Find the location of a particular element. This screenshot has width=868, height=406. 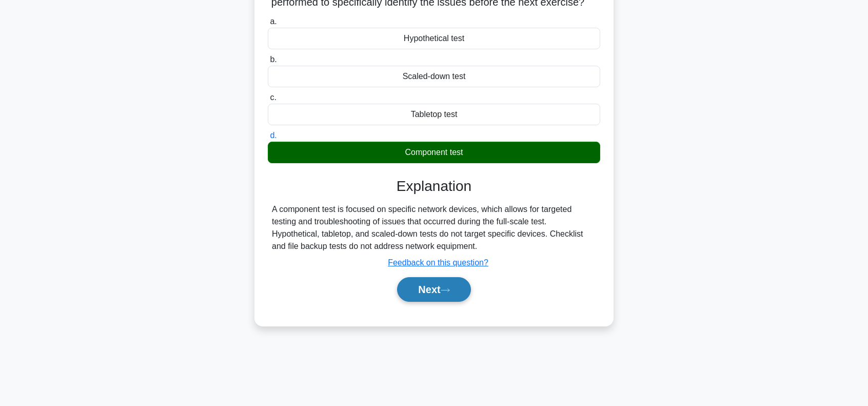

span: a. is located at coordinates (273, 21).